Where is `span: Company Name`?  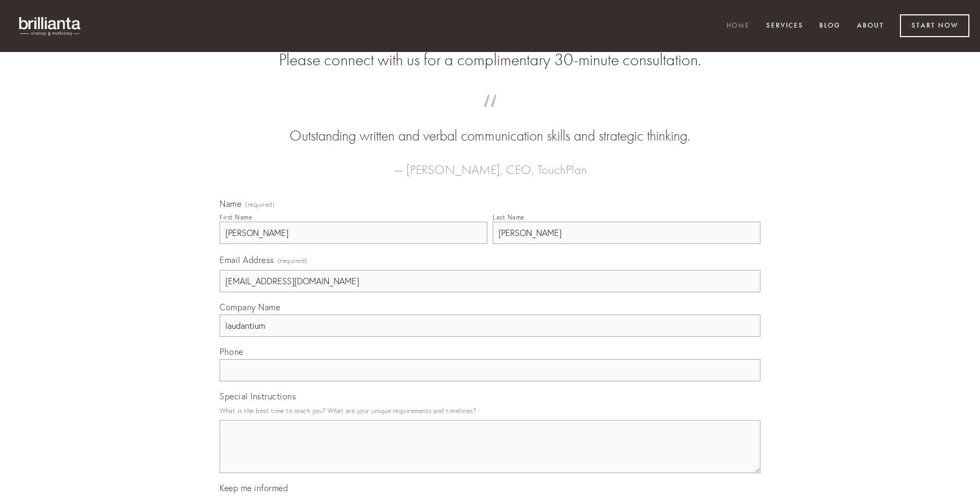
span: Company Name is located at coordinates (250, 307).